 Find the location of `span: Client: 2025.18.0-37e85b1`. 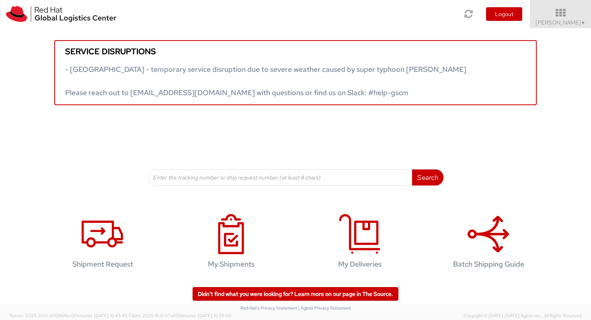

span: Client: 2025.18.0-37e85b1 is located at coordinates (180, 316).